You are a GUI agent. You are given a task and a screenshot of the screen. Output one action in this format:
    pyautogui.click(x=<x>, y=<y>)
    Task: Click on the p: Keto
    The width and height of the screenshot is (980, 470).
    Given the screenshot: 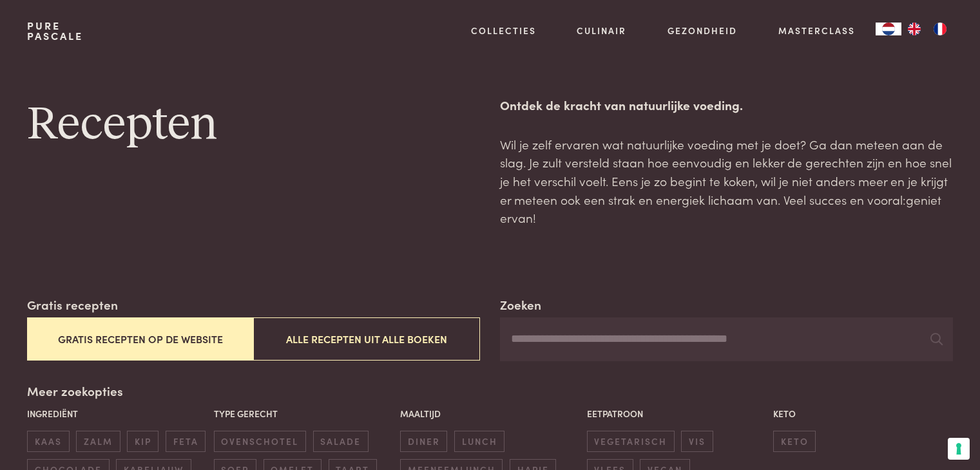 What is the action you would take?
    pyautogui.click(x=863, y=414)
    